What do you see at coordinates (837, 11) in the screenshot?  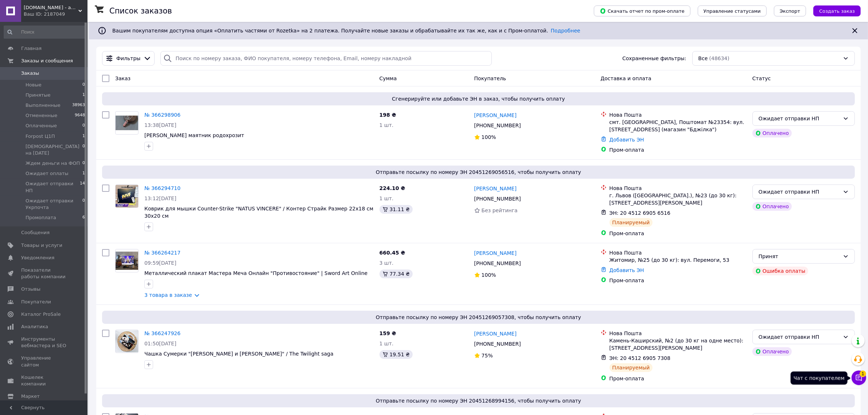 I see `span: Создать заказ` at bounding box center [837, 11].